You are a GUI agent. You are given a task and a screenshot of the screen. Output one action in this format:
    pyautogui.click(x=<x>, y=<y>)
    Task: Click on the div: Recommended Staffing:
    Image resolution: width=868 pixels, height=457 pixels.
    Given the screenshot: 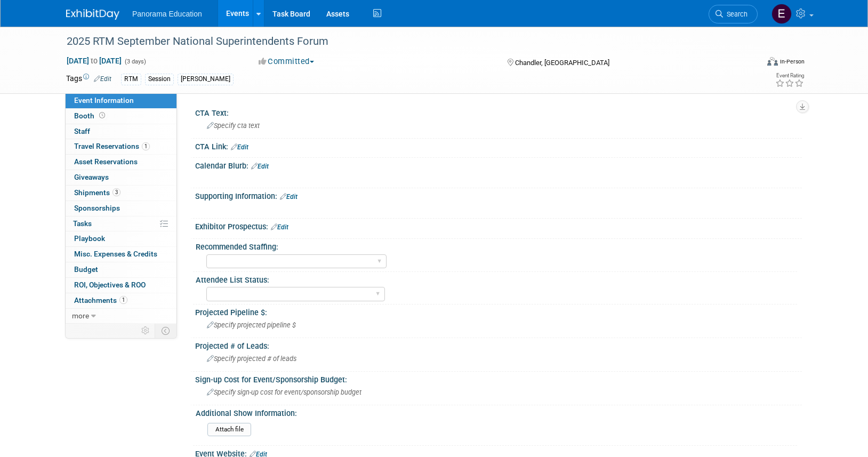 What is the action you would take?
    pyautogui.click(x=497, y=245)
    